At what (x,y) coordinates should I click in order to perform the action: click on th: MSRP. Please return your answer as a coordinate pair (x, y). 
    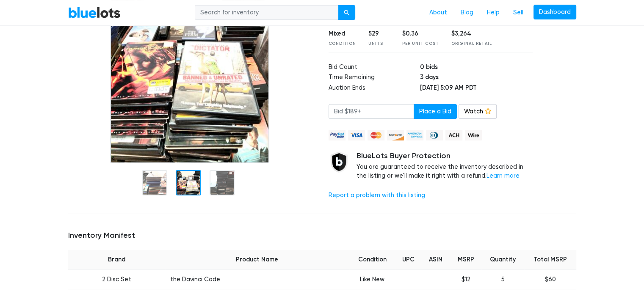
    Looking at the image, I should click on (466, 259).